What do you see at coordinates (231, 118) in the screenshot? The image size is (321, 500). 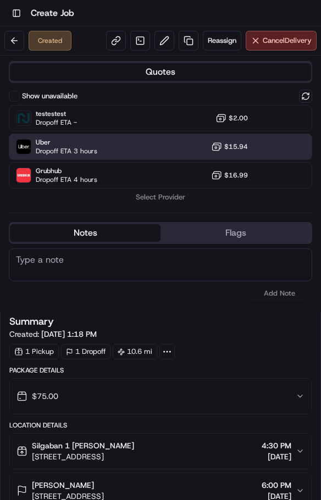 I see `button: $2.00` at bounding box center [231, 118].